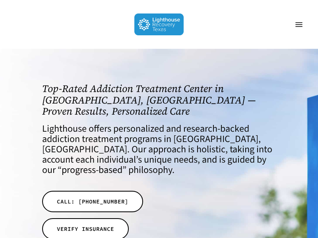  What do you see at coordinates (159, 150) in the screenshot?
I see `h4: Lighthouse offers personalized and research-backed addiction treatment programs in [GEOGRAPHIC_DA...` at bounding box center [159, 150].